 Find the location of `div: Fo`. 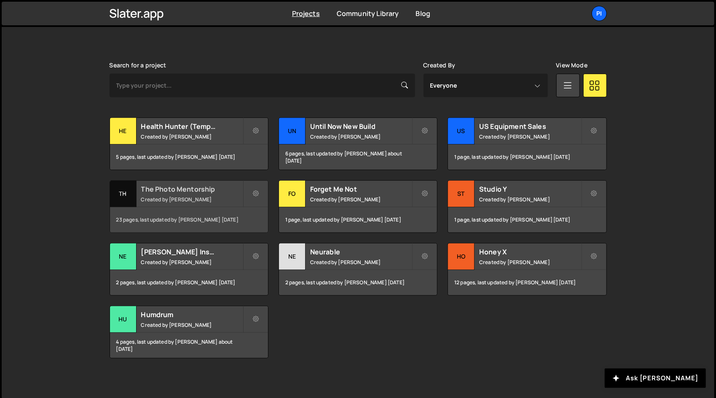

div: Fo is located at coordinates (292, 194).